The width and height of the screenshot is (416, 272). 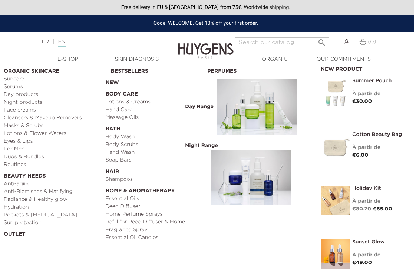 I want to click on a: Our commitments, so click(x=343, y=59).